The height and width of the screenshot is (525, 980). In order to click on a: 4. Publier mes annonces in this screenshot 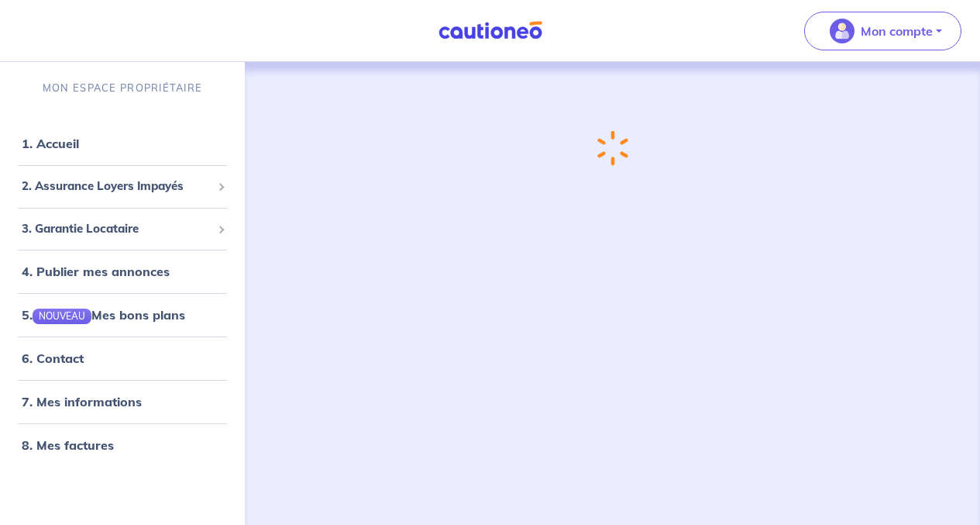, I will do `click(96, 271)`.